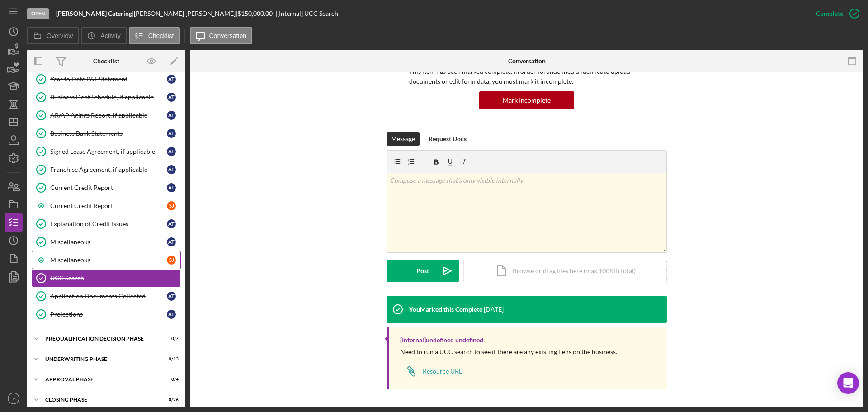 Image resolution: width=868 pixels, height=412 pixels. What do you see at coordinates (508, 352) in the screenshot?
I see `div: Need to run a UCC search to see if there are any existing liens on the business.` at bounding box center [508, 352].